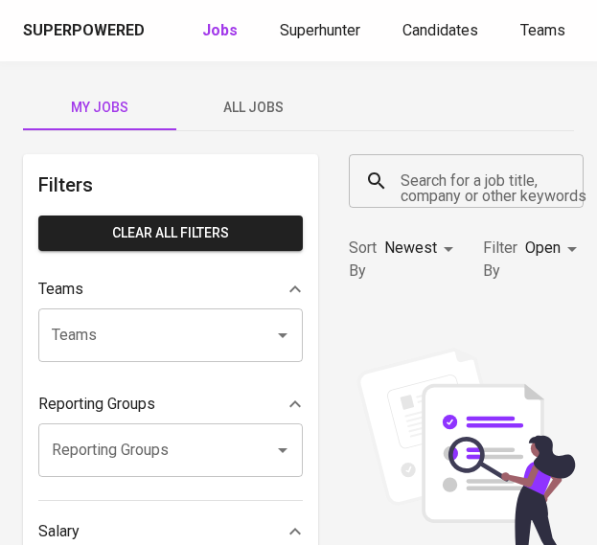  What do you see at coordinates (171, 233) in the screenshot?
I see `button: Clear All filters` at bounding box center [171, 233].